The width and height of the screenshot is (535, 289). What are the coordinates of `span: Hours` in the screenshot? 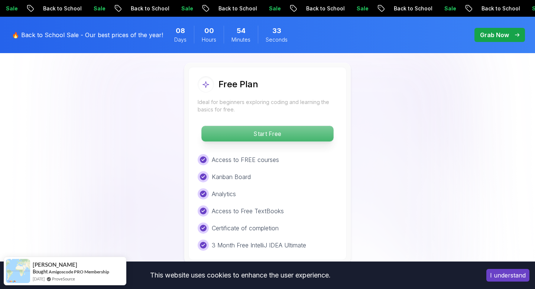 It's located at (209, 40).